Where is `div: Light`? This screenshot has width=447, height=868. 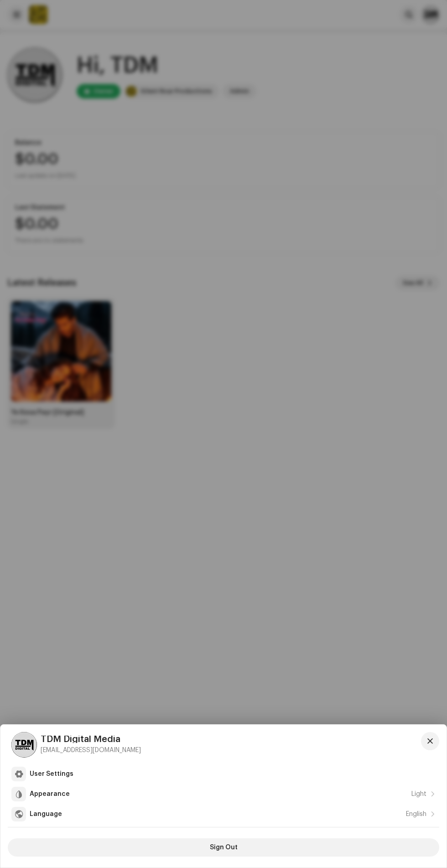
div: Light is located at coordinates (419, 794).